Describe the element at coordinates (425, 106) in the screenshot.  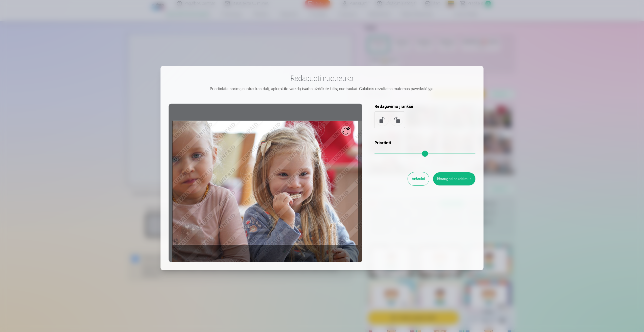
I see `h5: Redagavimo įrankiai` at that location.